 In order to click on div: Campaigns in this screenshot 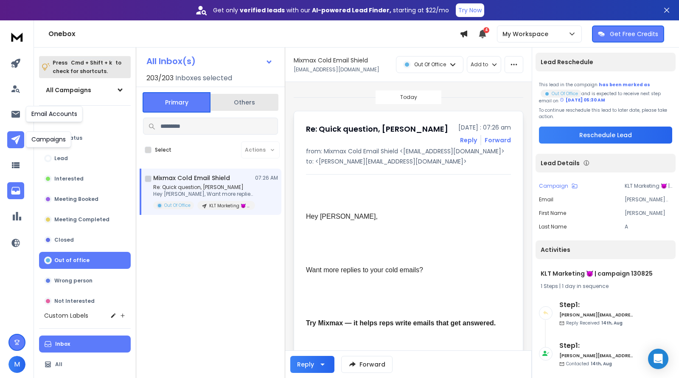, I will do `click(48, 139)`.